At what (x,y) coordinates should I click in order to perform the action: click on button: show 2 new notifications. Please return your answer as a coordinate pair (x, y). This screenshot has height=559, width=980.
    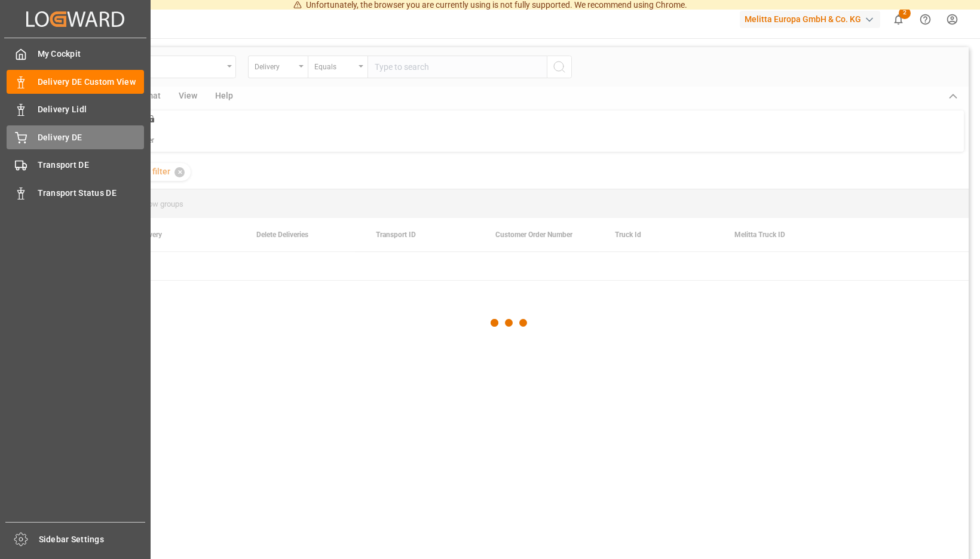
    Looking at the image, I should click on (898, 19).